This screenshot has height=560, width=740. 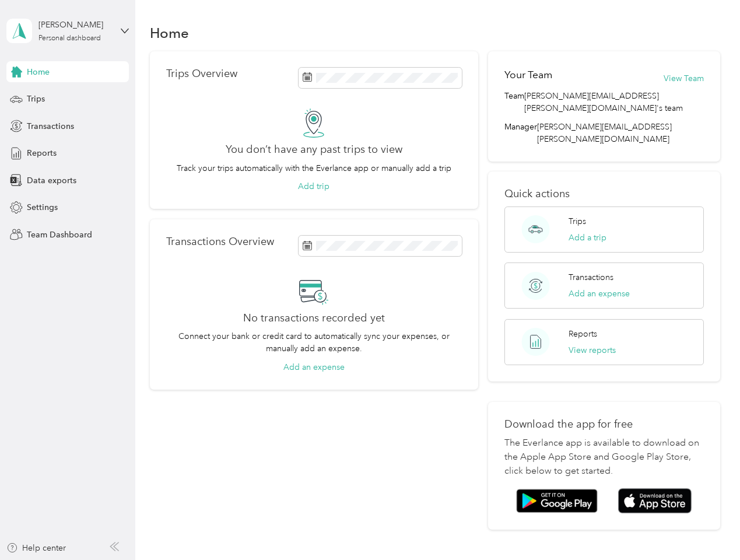 What do you see at coordinates (591, 277) in the screenshot?
I see `p: Transactions` at bounding box center [591, 277].